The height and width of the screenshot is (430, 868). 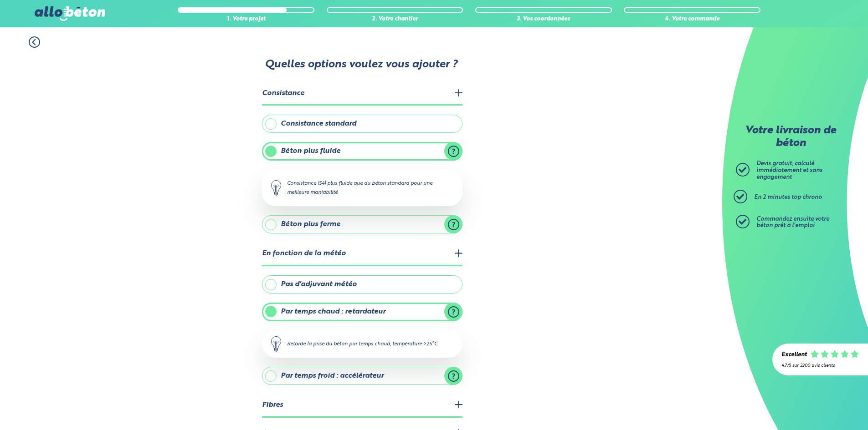 What do you see at coordinates (362, 224) in the screenshot?
I see `label: Béton plus ferme` at bounding box center [362, 224].